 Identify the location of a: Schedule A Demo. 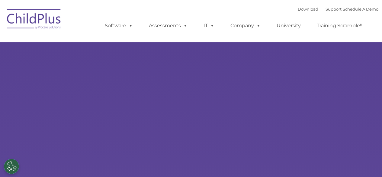
(361, 9).